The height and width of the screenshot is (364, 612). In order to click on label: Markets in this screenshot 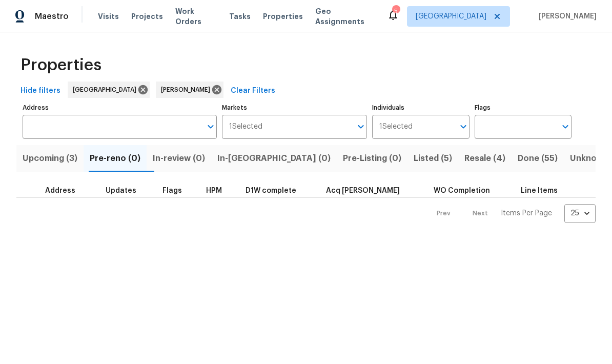, I will do `click(295, 108)`.